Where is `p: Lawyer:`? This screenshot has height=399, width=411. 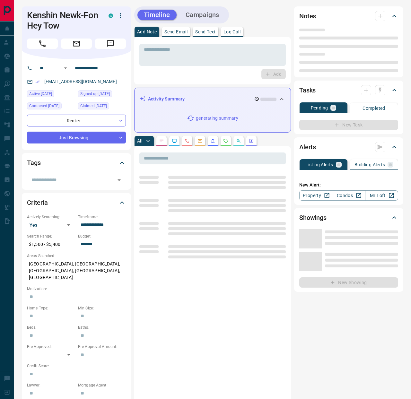
p: Lawyer: is located at coordinates (51, 385).